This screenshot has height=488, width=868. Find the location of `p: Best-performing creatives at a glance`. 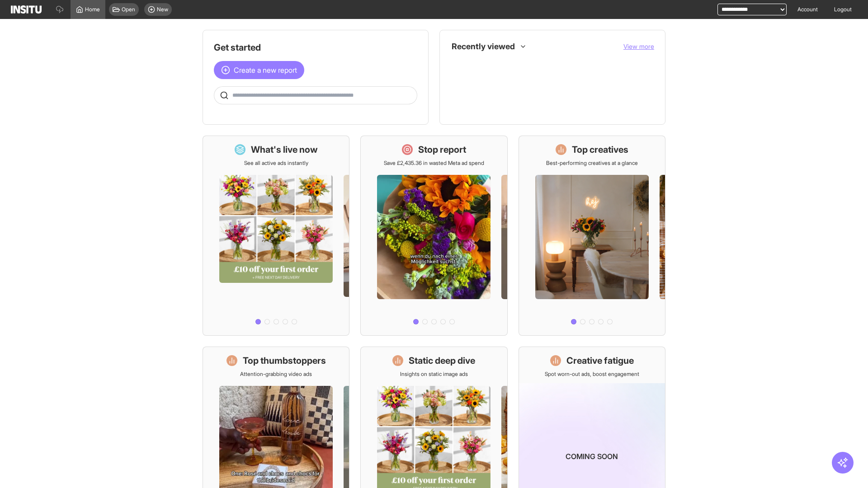

p: Best-performing creatives at a glance is located at coordinates (591, 163).